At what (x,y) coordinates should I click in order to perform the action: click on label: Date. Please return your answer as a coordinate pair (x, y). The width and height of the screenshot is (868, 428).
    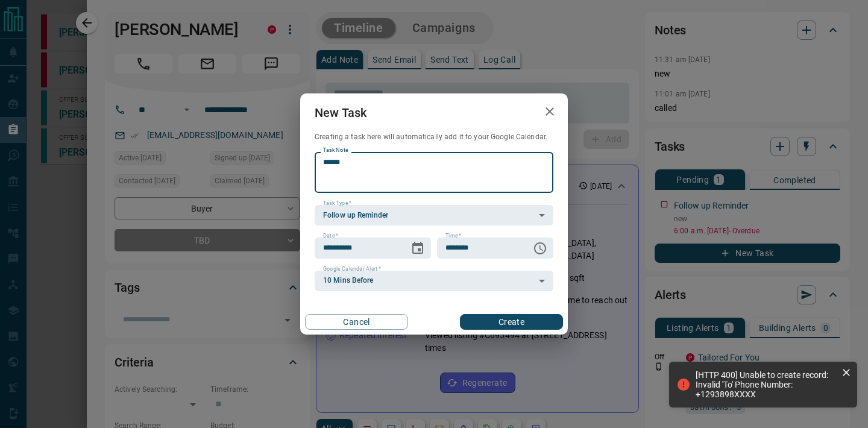
    Looking at the image, I should click on (331, 235).